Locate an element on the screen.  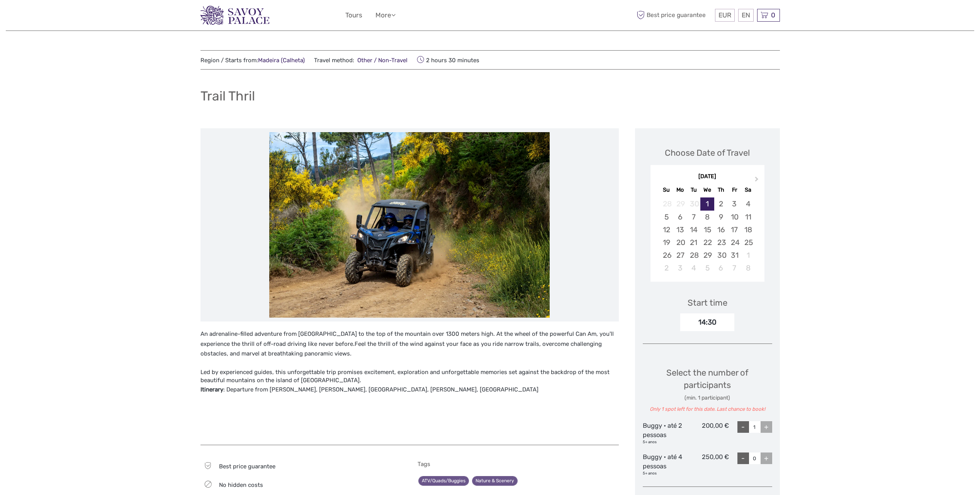
div: Choose Saturday, October 4th, 2025 is located at coordinates (747, 204).